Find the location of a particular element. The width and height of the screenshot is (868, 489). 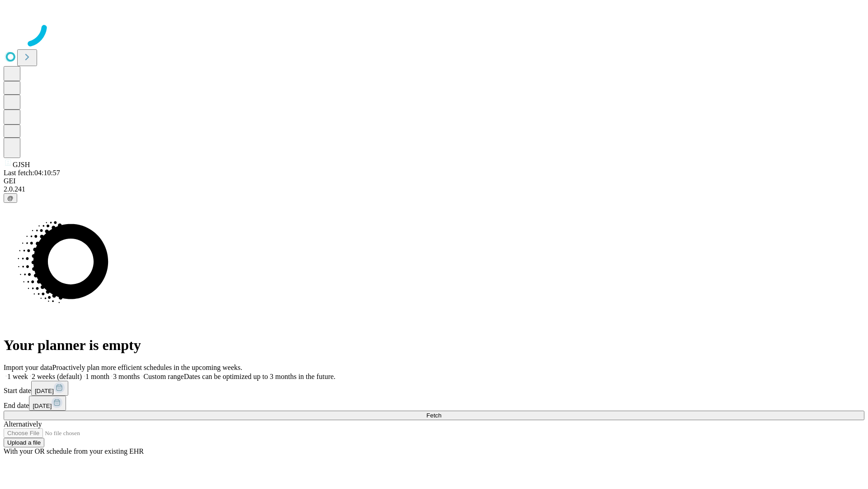

div: End date is located at coordinates (434, 403).